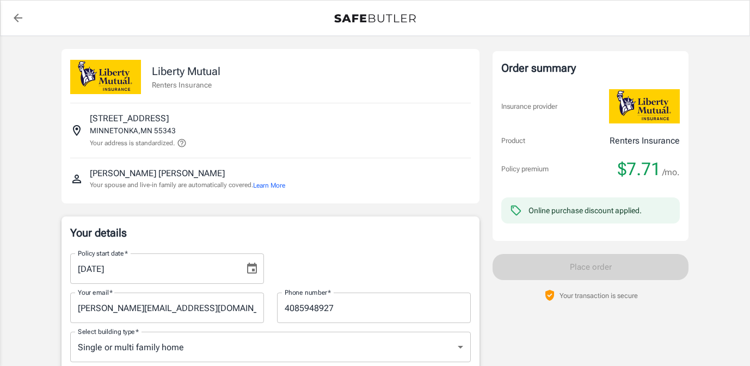  What do you see at coordinates (591, 68) in the screenshot?
I see `div: Order summary` at bounding box center [591, 68].